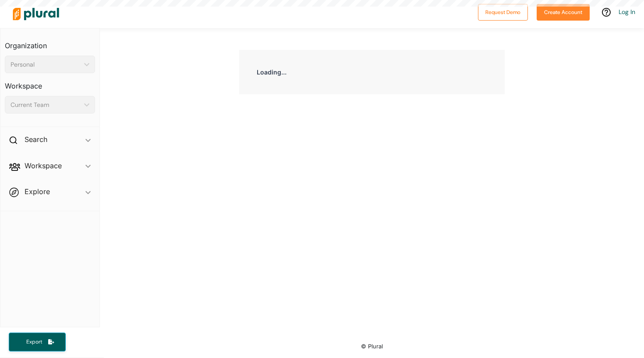  What do you see at coordinates (37, 342) in the screenshot?
I see `button: Export` at bounding box center [37, 342].